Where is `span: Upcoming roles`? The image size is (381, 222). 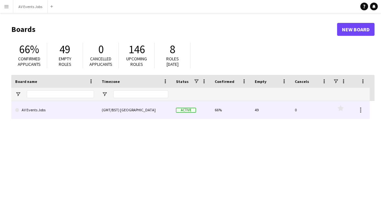
span: Upcoming roles is located at coordinates (137, 61).